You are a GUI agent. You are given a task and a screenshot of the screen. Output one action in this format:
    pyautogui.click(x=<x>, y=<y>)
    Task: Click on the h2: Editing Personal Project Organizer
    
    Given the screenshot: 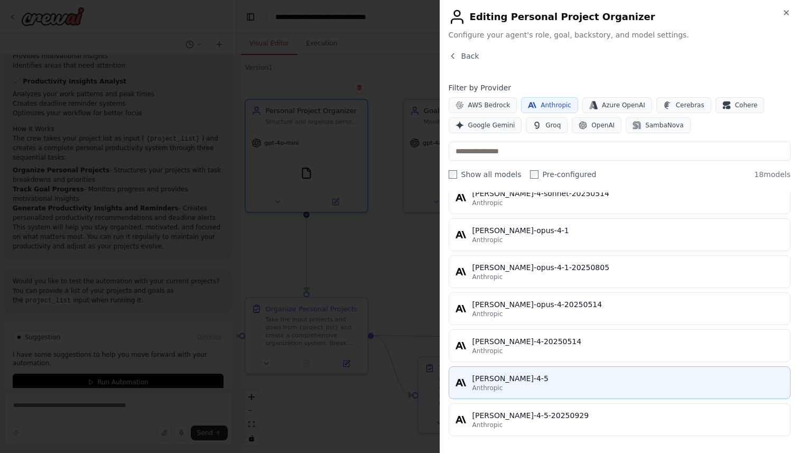 What is the action you would take?
    pyautogui.click(x=619, y=17)
    